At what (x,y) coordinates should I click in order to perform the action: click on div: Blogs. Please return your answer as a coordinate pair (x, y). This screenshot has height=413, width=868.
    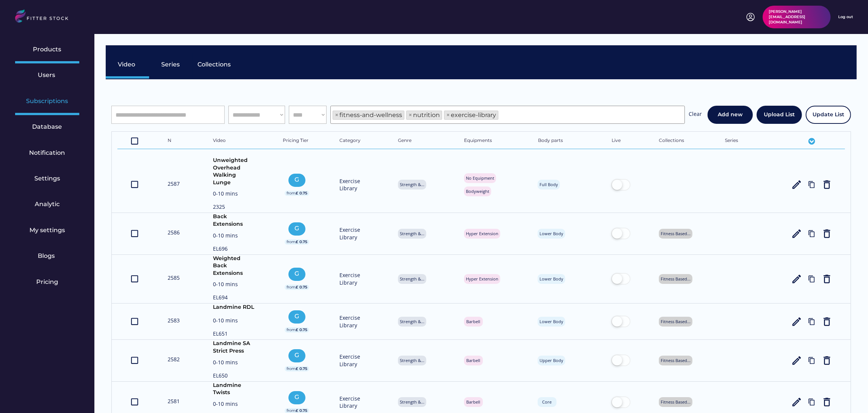
    Looking at the image, I should click on (47, 256).